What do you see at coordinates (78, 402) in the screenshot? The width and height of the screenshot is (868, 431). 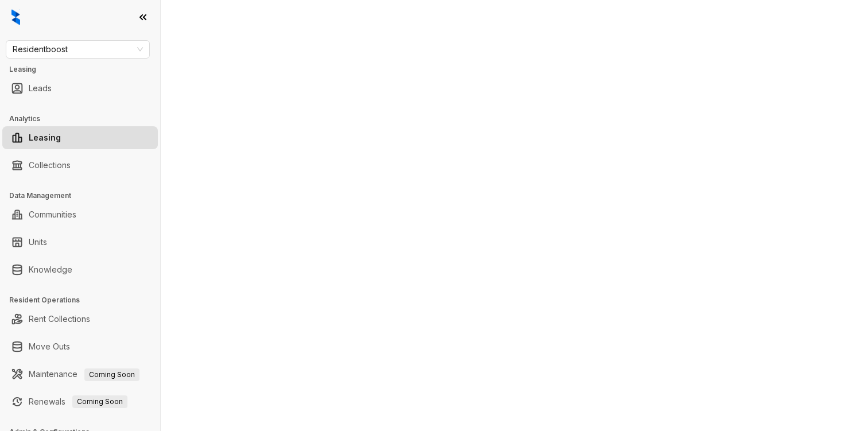 I see `a: RenewalsComing Soon` at bounding box center [78, 402].